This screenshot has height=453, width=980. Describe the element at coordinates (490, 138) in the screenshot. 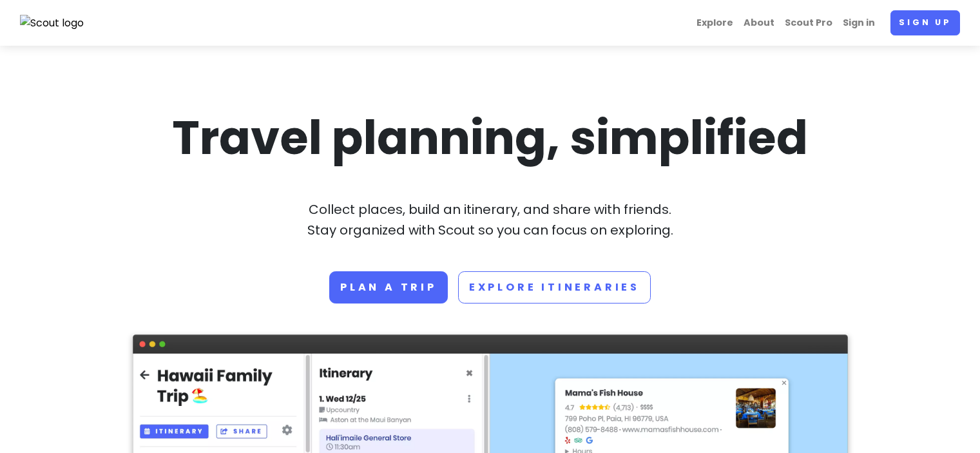

I see `h1: Travel planning, simplified` at that location.